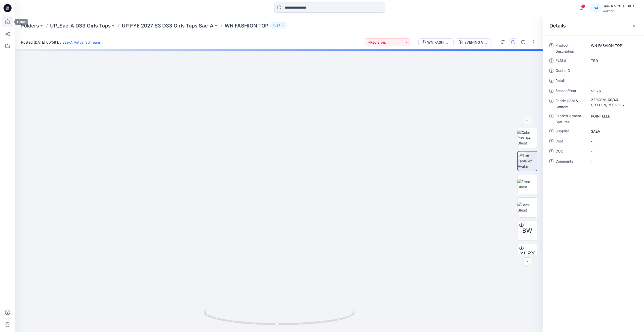 The image size is (644, 332). I want to click on div: WN FASHION TOP_OPT1_FULL COLORWAYS, so click(439, 42).